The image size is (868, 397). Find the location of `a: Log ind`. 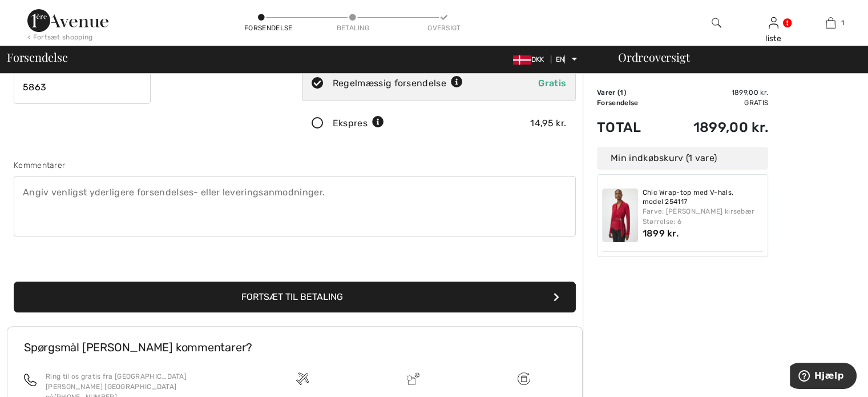

a: Log ind is located at coordinates (773, 22).